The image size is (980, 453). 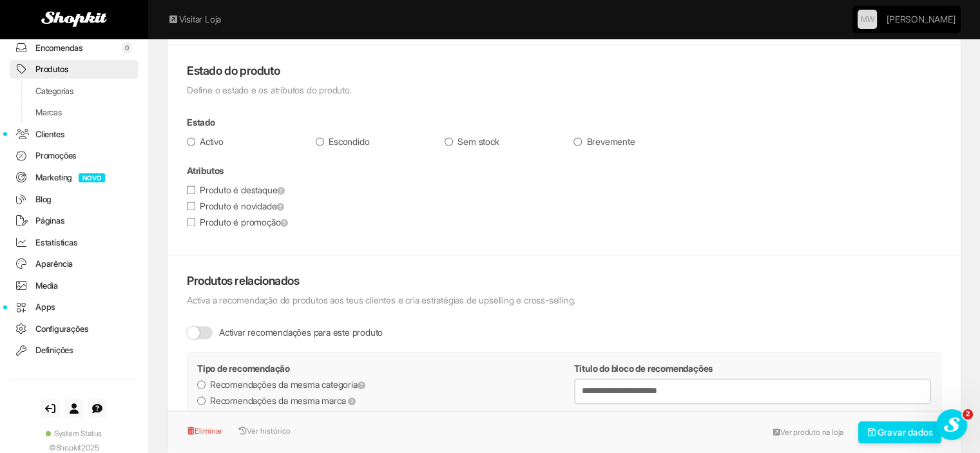 I want to click on button: Eliminar, so click(x=208, y=431).